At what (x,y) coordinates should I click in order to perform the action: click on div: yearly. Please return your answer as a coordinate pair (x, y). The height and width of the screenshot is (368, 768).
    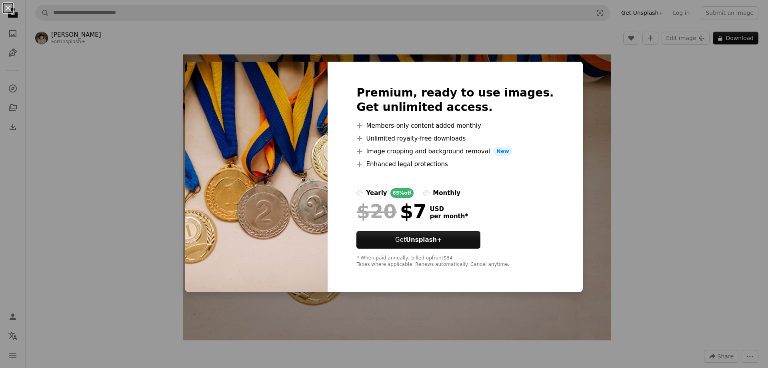
    Looking at the image, I should click on (376, 193).